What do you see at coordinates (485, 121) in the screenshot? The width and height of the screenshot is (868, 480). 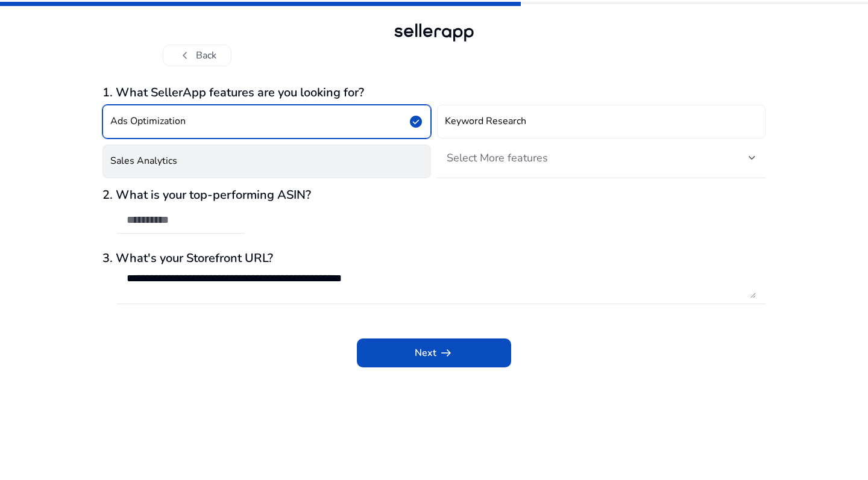 I see `h4: Keyword Research` at bounding box center [485, 121].